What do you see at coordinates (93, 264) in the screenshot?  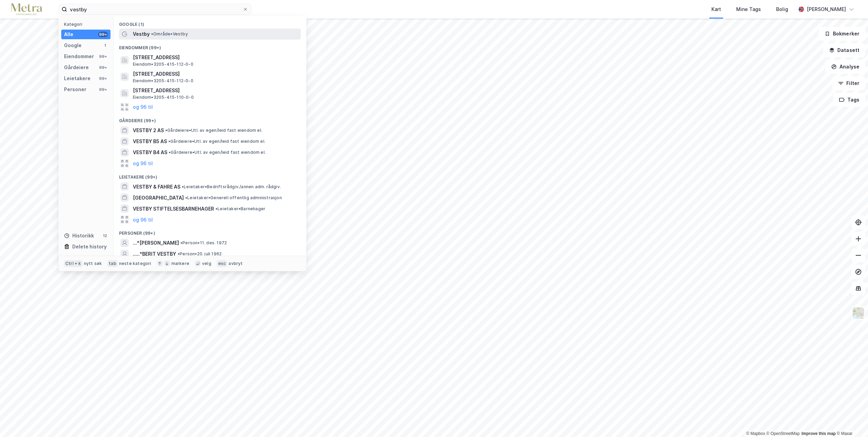 I see `div: nytt søk` at bounding box center [93, 264].